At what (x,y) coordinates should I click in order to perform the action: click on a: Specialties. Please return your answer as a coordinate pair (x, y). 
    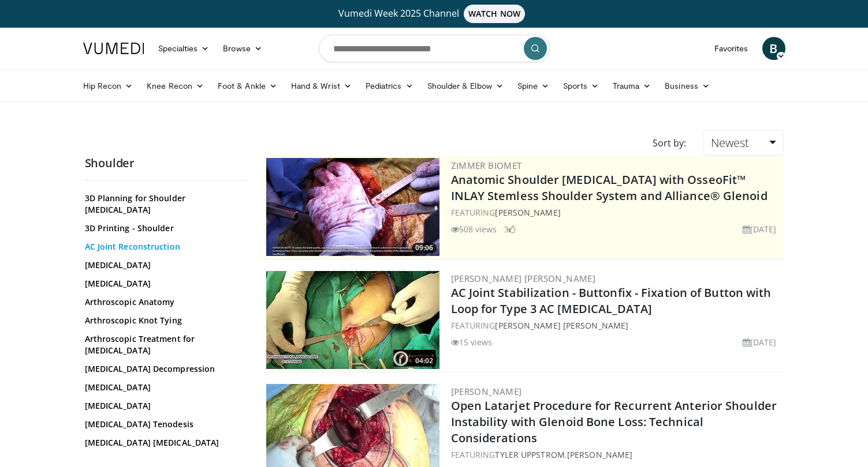
    Looking at the image, I should click on (184, 48).